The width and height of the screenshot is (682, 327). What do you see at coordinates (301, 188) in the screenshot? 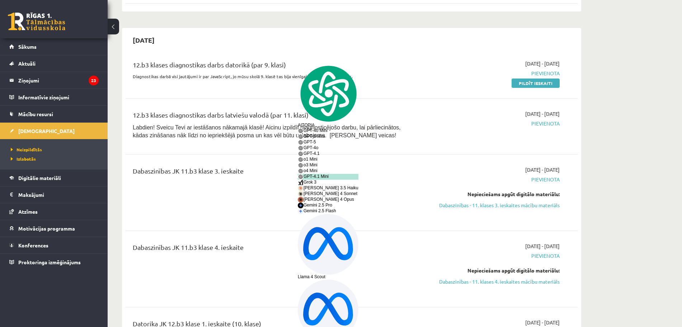
I see `img: claude-35-haiku.svg` at bounding box center [301, 188].